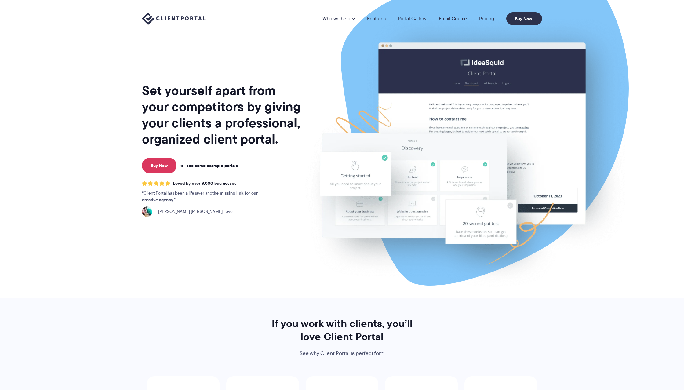 This screenshot has width=684, height=390. What do you see at coordinates (212, 166) in the screenshot?
I see `a: see some example portals` at bounding box center [212, 166].